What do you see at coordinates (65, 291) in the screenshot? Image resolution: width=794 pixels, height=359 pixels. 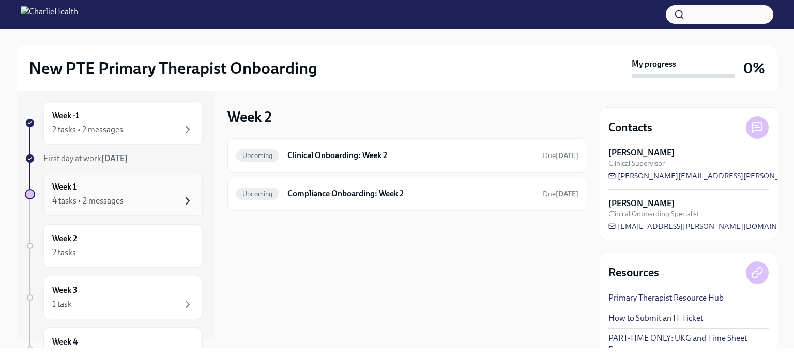 I see `h6: Week 3` at bounding box center [65, 291].